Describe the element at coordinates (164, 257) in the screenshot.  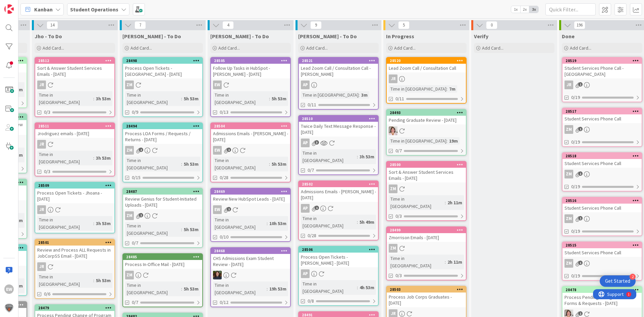
I see `div: 28485` at that location.